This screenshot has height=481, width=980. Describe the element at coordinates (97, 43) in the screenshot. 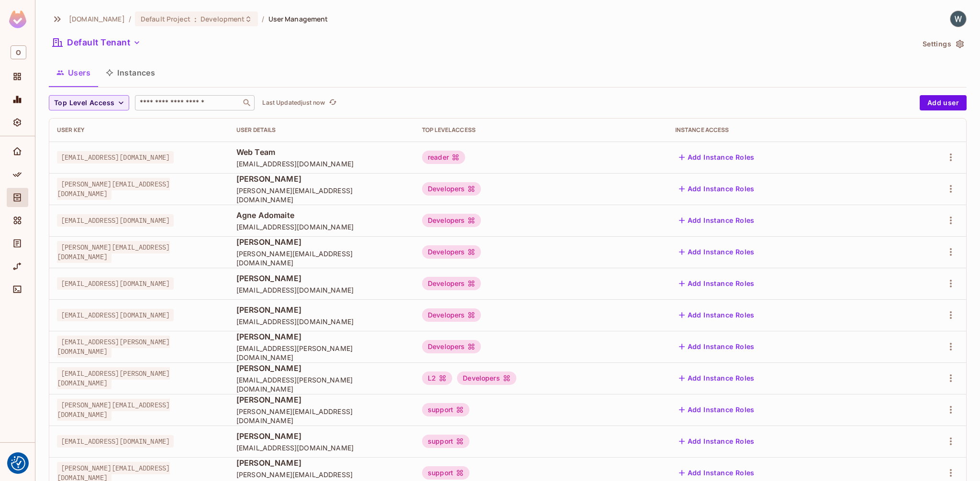

I see `button: Default Tenant` at that location.